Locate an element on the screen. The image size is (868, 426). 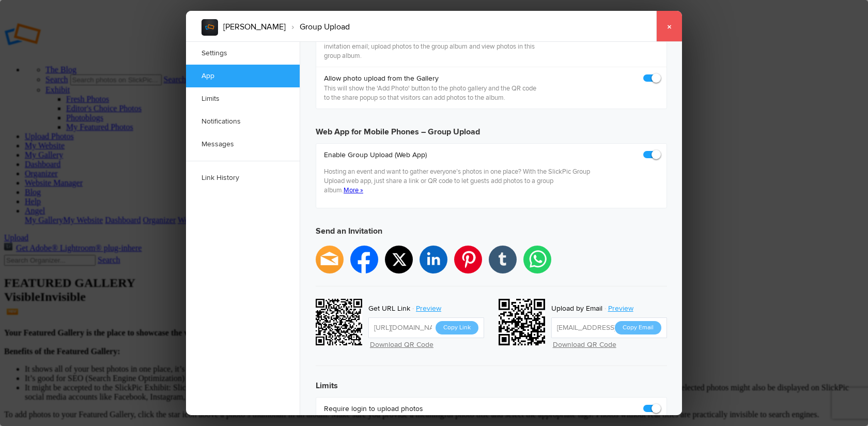
a: Settings is located at coordinates (243, 53).